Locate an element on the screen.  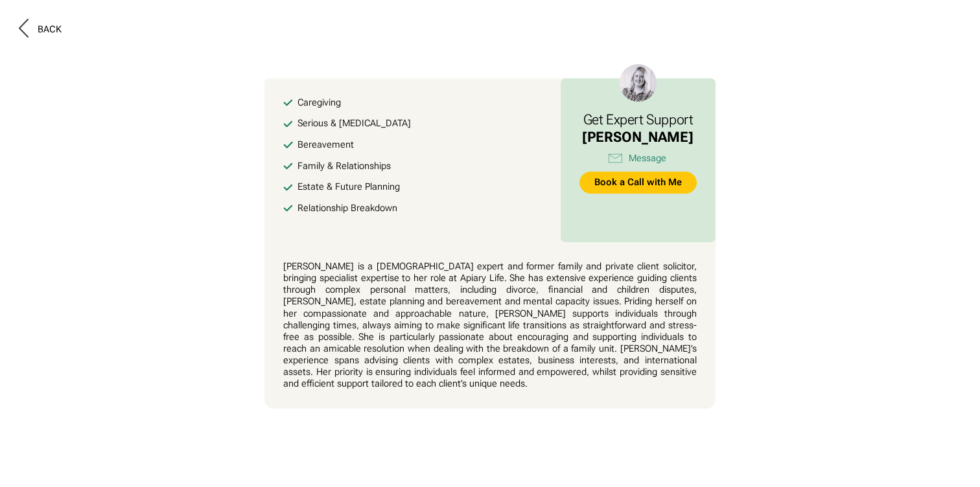
button: Back is located at coordinates (40, 30).